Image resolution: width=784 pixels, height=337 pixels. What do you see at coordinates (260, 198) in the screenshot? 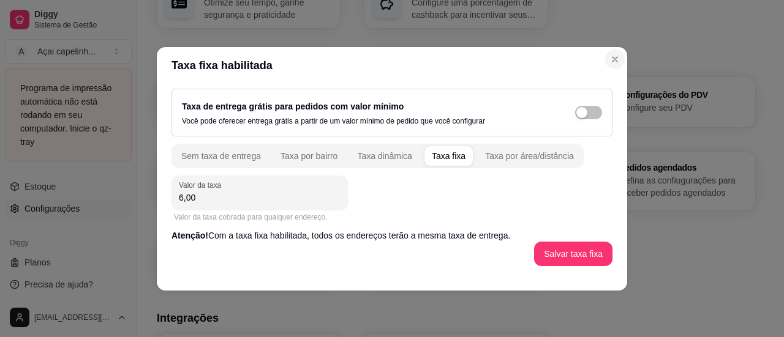
I see `input: Valor da taxa` at bounding box center [260, 198].